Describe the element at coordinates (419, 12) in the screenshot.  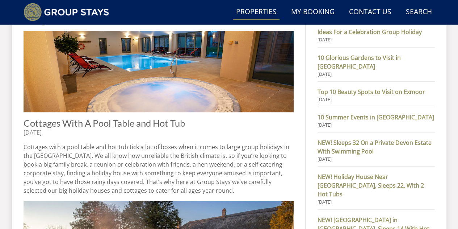
I see `a: Search` at that location.